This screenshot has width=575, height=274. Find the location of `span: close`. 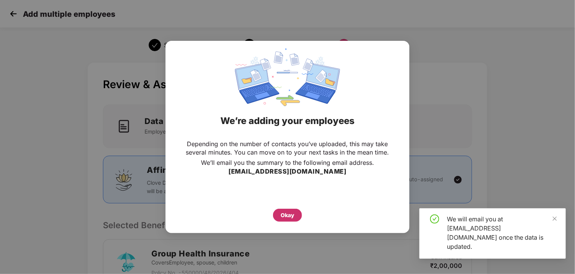

span: close is located at coordinates (555, 218).